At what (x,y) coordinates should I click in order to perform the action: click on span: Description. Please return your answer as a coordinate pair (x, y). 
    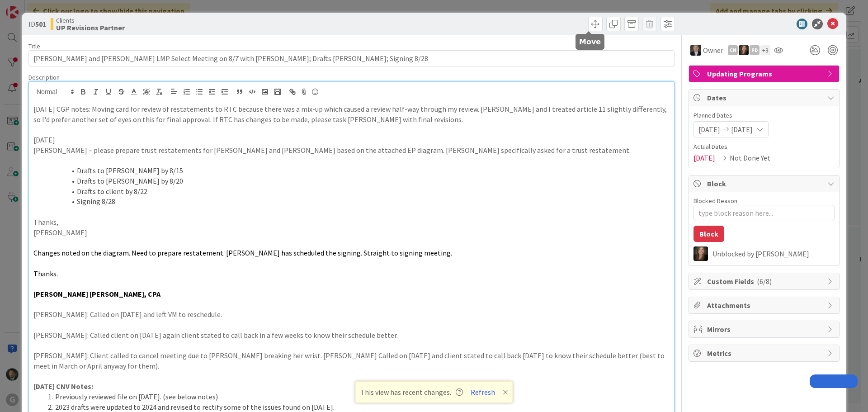
    Looking at the image, I should click on (44, 77).